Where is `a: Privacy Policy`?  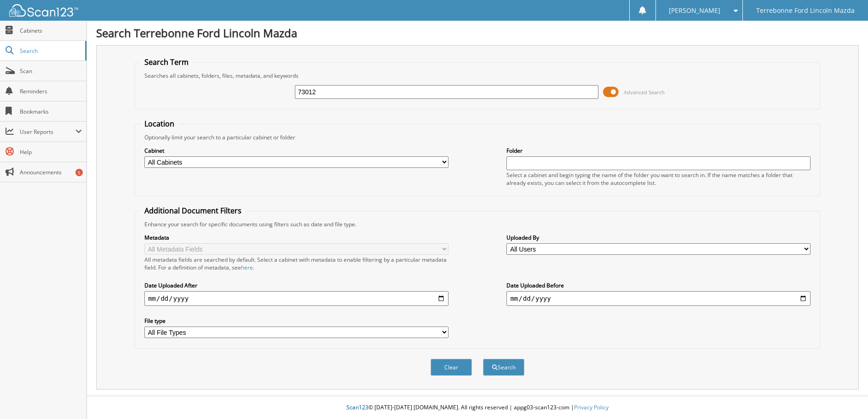
a: Privacy Policy is located at coordinates (591, 407).